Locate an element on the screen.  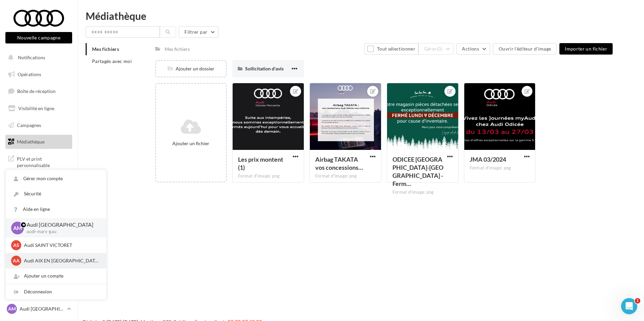
button: Nouvelle campagne is located at coordinates (39, 38).